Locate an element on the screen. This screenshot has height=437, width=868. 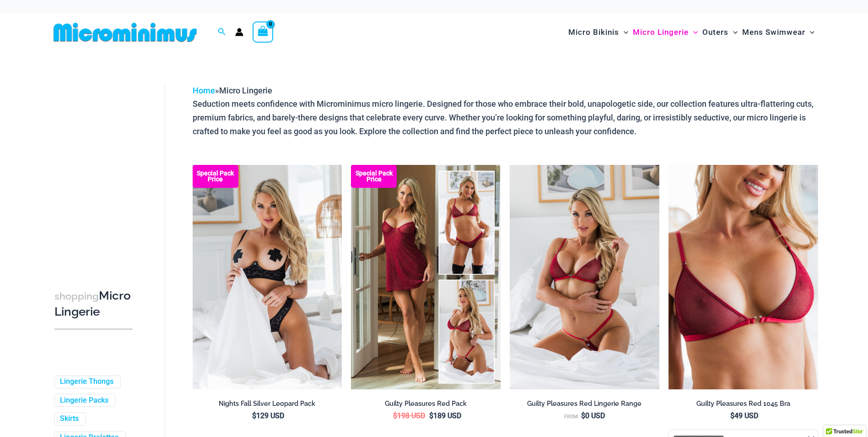
a: Guilty Pleasures Red Lingerie Range is located at coordinates (584, 405).